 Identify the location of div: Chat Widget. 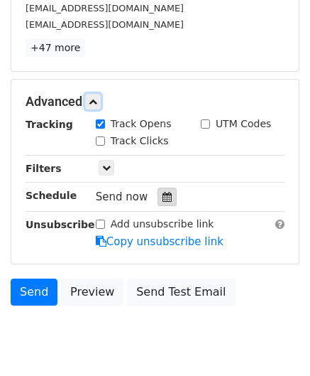
(275, 342).